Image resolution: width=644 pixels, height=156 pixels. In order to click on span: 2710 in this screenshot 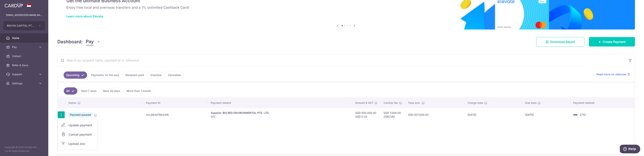, I will do `click(583, 115)`.